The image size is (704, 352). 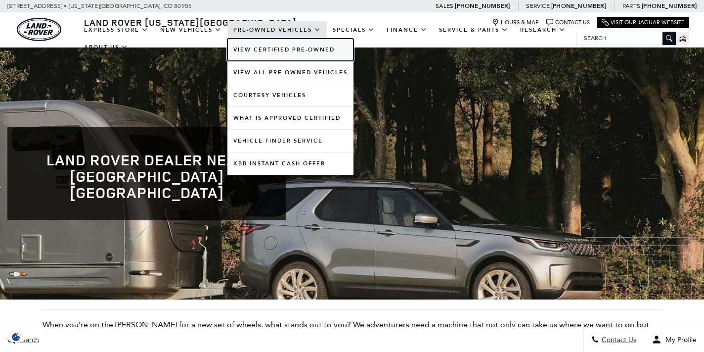 What do you see at coordinates (568, 22) in the screenshot?
I see `a: Contact Us` at bounding box center [568, 22].